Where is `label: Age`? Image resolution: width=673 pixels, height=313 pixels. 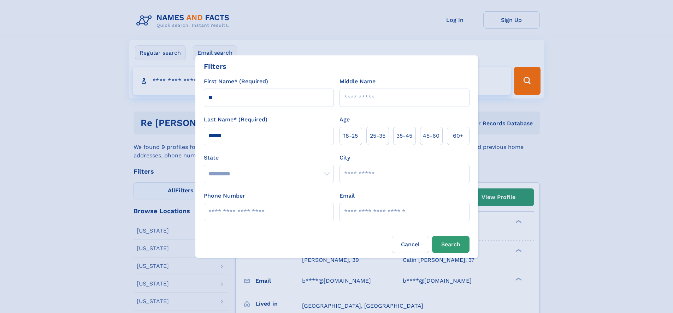 label: Age is located at coordinates (344, 120).